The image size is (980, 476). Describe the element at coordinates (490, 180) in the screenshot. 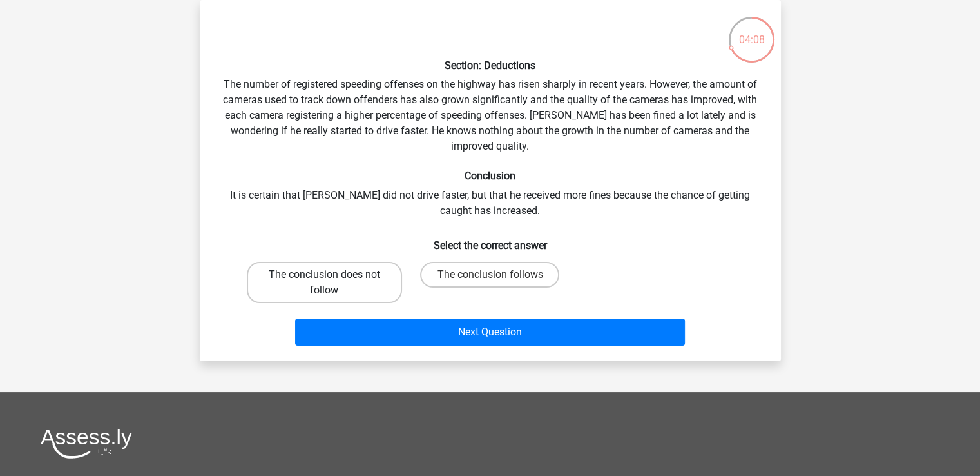

I see `div: The number of registered speeding offenses on the highway has risen sharply in recent years. Howe...` at that location.